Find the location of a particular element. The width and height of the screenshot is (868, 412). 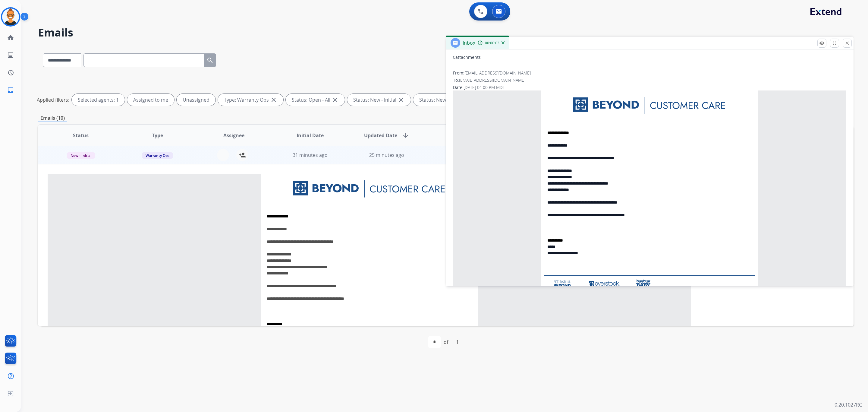

p: 0.20.1027RC is located at coordinates (849, 405).